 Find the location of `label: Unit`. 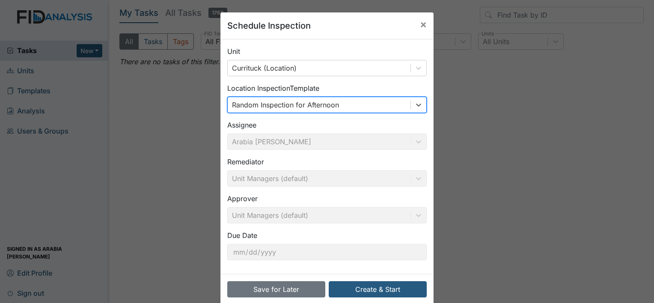

label: Unit is located at coordinates (234, 51).